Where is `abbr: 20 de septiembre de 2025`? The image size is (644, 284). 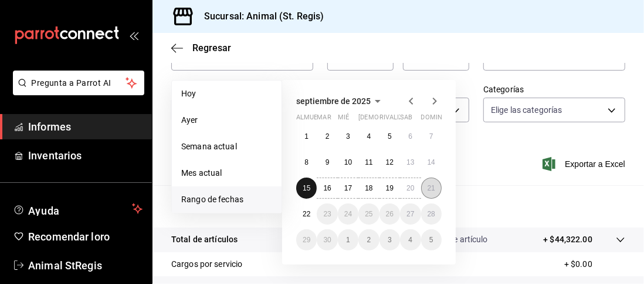
abbr: 20 de septiembre de 2025 is located at coordinates (410, 188).